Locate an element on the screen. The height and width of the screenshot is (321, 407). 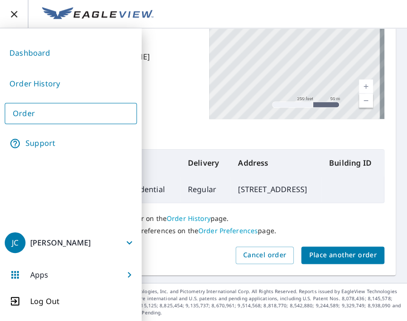
a: Order Preferences is located at coordinates (228, 230).